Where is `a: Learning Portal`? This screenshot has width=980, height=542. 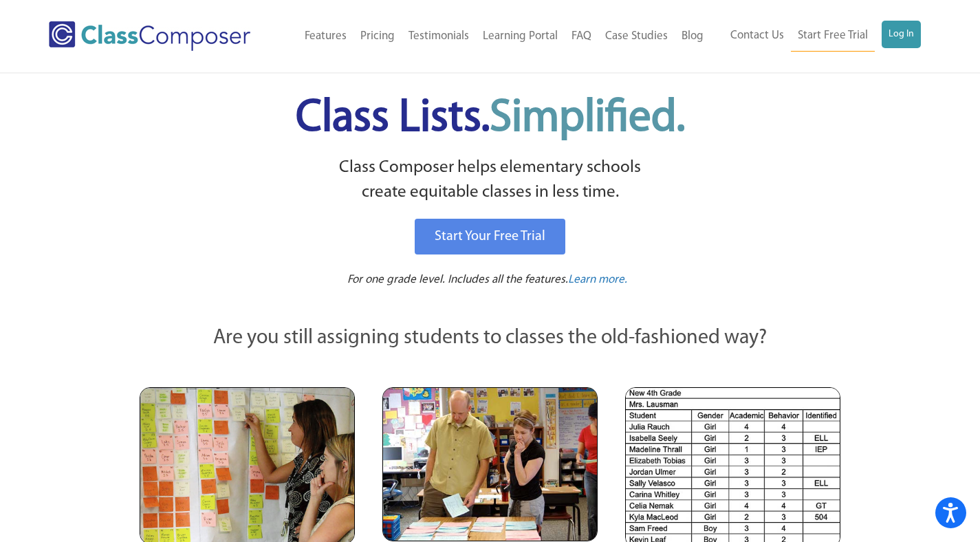
a: Learning Portal is located at coordinates (520, 37).